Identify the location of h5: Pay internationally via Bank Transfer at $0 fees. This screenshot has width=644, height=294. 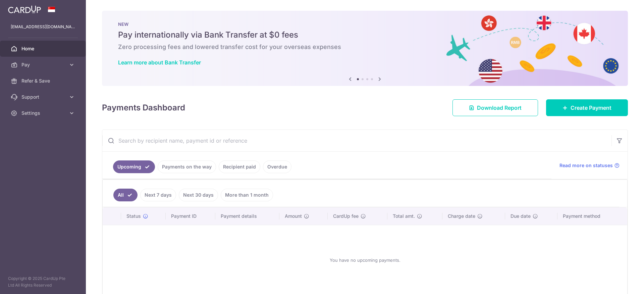
(365, 35).